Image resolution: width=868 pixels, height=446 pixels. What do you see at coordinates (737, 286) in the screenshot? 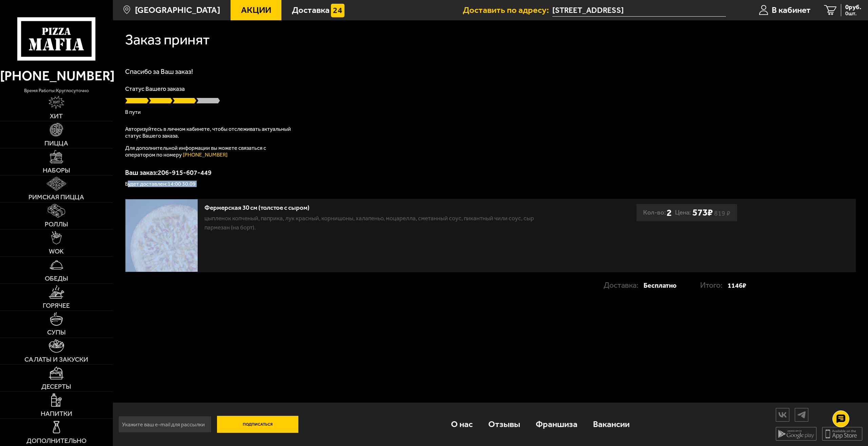
I see `strong: 1146 ₽` at bounding box center [737, 286].